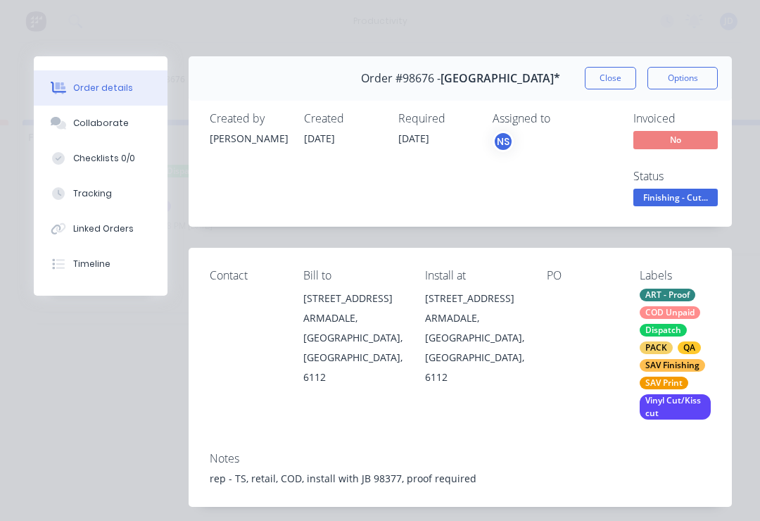 This screenshot has height=521, width=760. I want to click on button: Tracking, so click(101, 194).